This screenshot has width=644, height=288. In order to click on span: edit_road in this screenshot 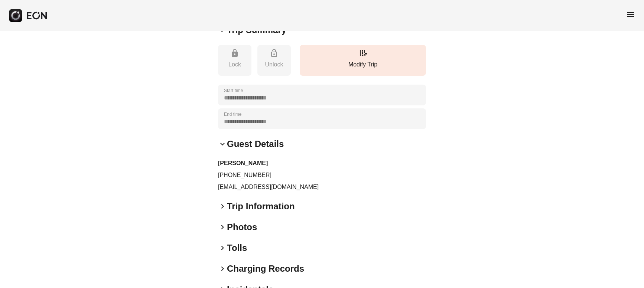, I will do `click(363, 53)`.